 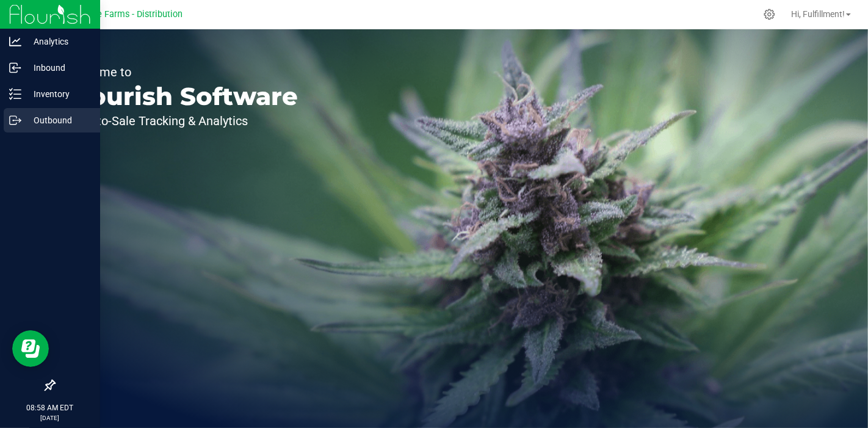 What do you see at coordinates (182, 72) in the screenshot?
I see `p: Welcome to` at bounding box center [182, 72].